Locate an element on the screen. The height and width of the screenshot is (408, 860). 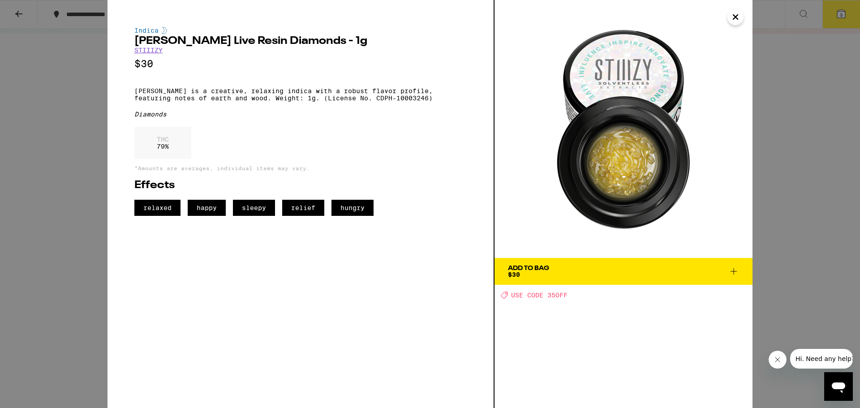
span: hungry is located at coordinates (352, 208).